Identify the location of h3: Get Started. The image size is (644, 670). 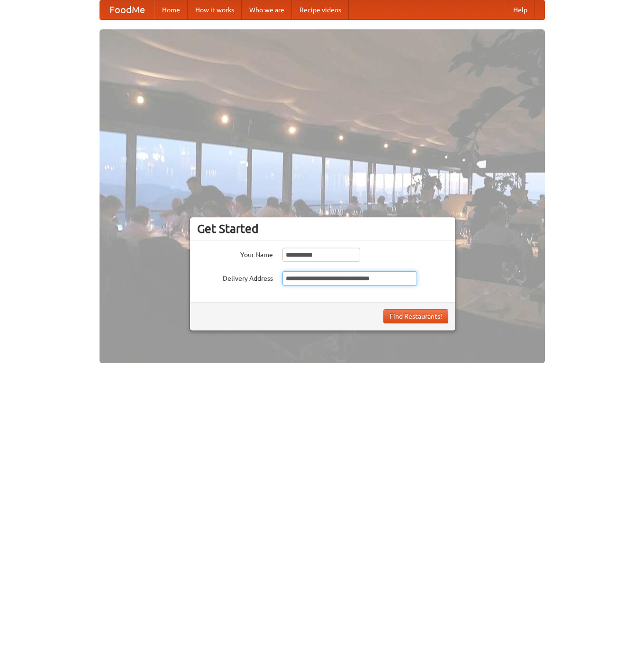
(323, 229).